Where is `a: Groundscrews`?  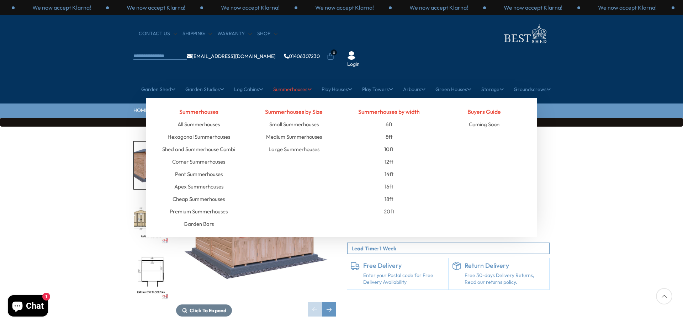
a: Groundscrews is located at coordinates (532, 89).